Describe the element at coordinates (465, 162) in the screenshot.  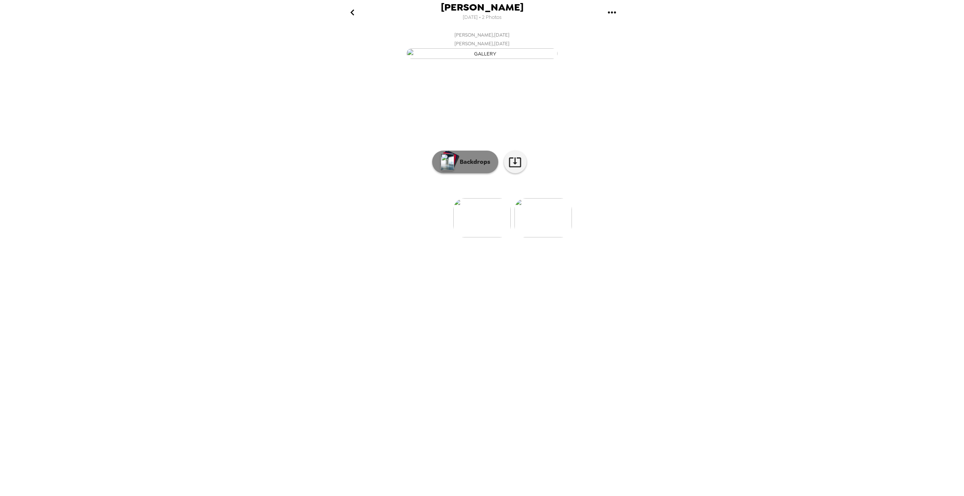
I see `button: Backdrops` at that location.